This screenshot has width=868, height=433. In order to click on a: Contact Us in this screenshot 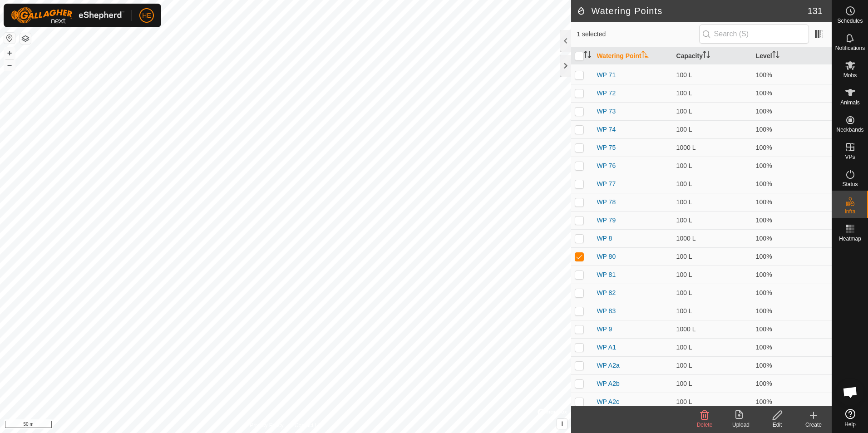, I will do `click(308, 426)`.